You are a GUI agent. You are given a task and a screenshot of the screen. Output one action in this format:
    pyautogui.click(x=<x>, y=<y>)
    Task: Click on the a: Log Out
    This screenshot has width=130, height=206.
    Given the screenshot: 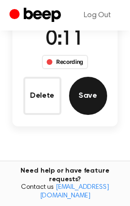 What is the action you would take?
    pyautogui.click(x=97, y=15)
    